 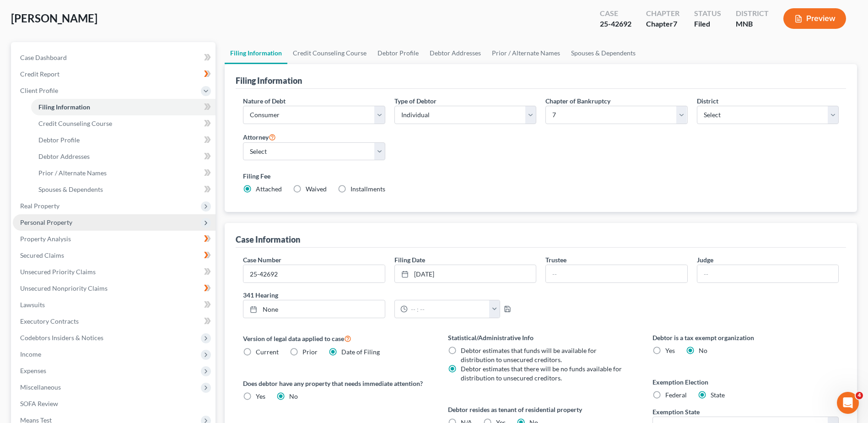 I want to click on div: Case, so click(x=616, y=13).